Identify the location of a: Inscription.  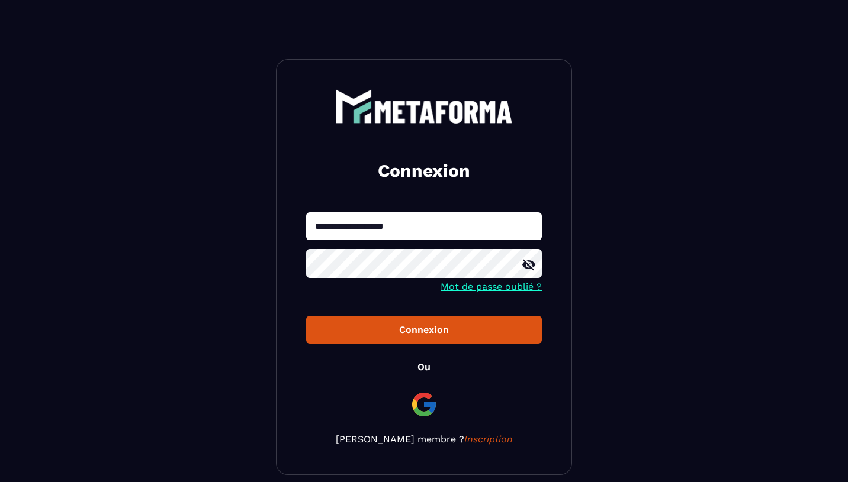
(488, 439).